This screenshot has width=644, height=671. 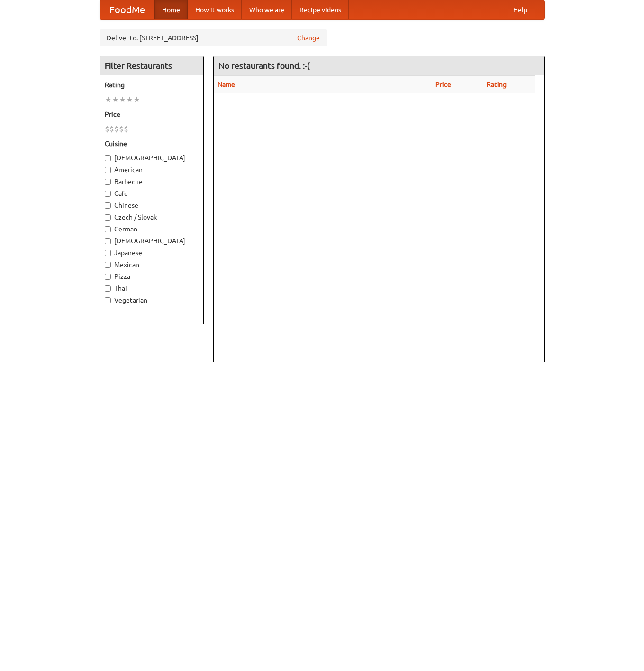 What do you see at coordinates (151, 252) in the screenshot?
I see `label: Japanese` at bounding box center [151, 252].